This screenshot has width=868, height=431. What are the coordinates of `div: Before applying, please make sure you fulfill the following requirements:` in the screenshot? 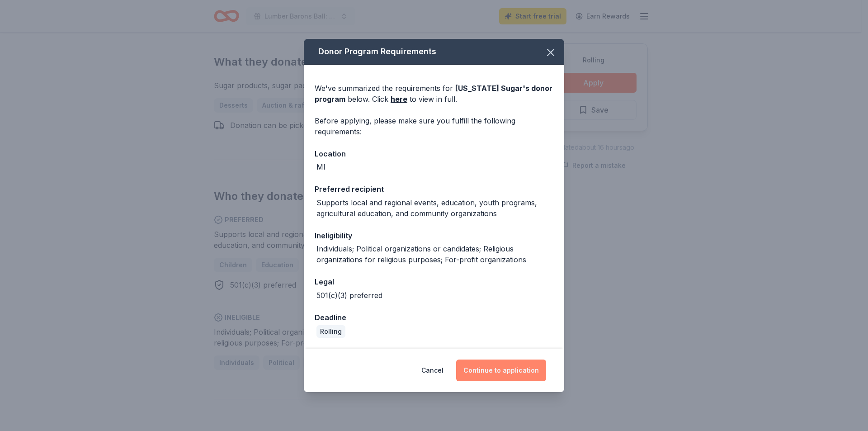 It's located at (434, 126).